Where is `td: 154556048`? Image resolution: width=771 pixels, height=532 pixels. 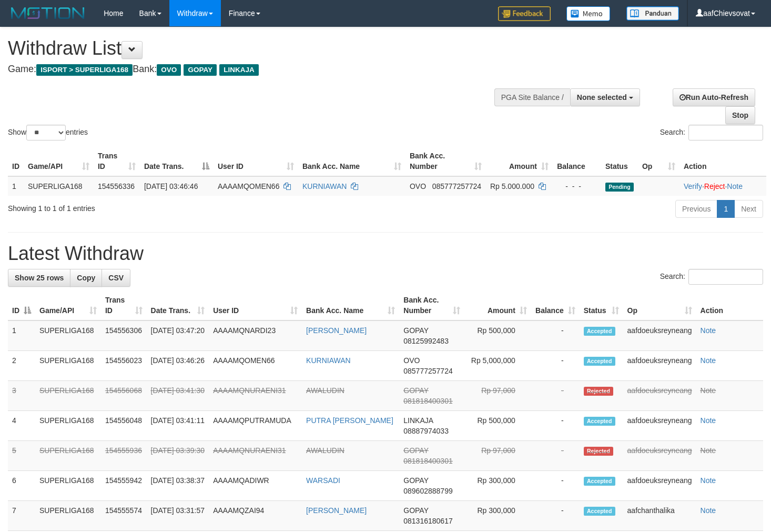 td: 154556048 is located at coordinates (124, 425).